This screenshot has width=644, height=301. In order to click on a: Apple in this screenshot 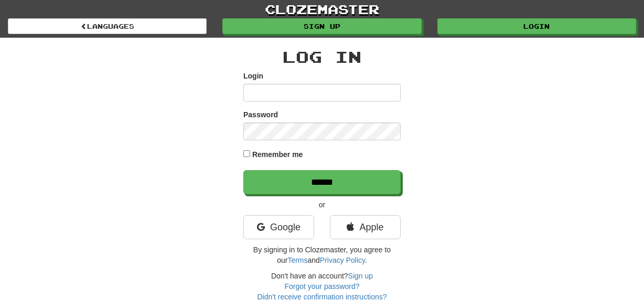, I will do `click(365, 227)`.